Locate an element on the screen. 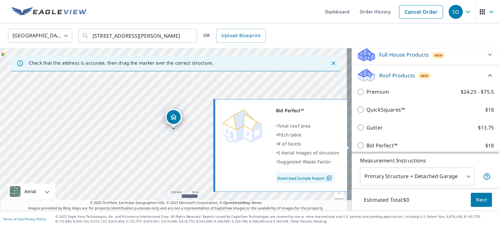 This screenshot has height=227, width=499. p: Check that the address is accurate, then drag the marker over the correct structure. is located at coordinates (121, 63).